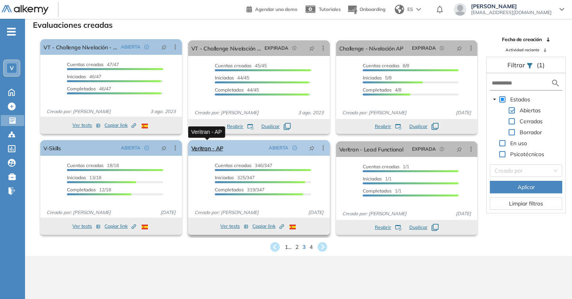 The height and width of the screenshot is (299, 572). I want to click on button: Aplicar, so click(526, 187).